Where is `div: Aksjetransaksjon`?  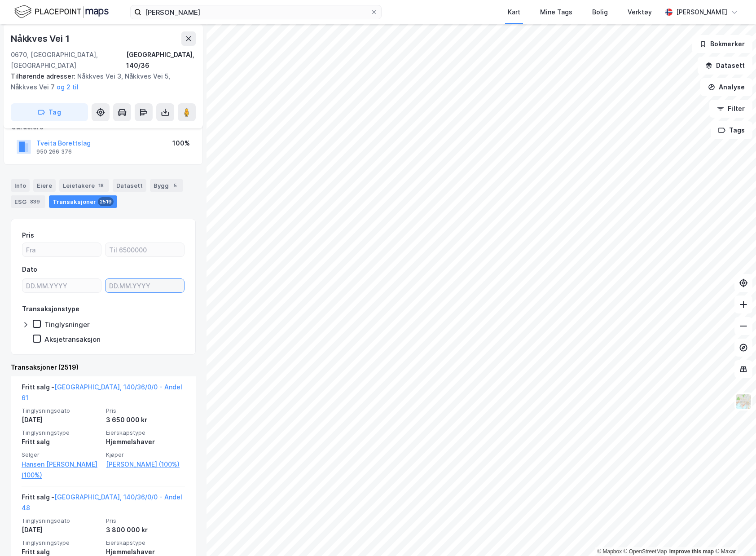 div: Aksjetransaksjon is located at coordinates (72, 339).